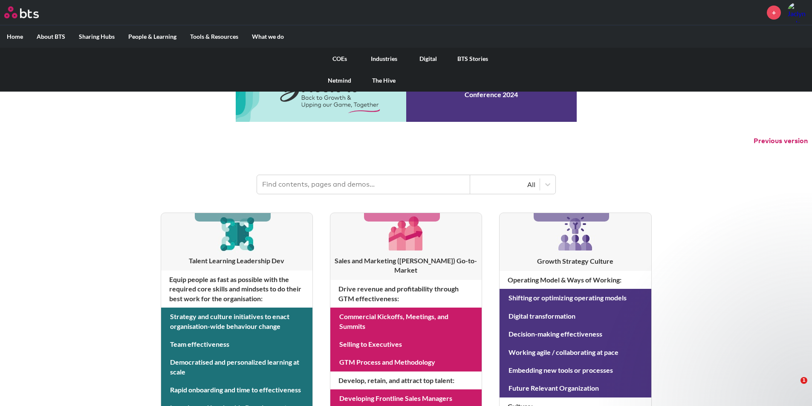 The height and width of the screenshot is (406, 812). What do you see at coordinates (51, 37) in the screenshot?
I see `label: About BTS` at bounding box center [51, 37].